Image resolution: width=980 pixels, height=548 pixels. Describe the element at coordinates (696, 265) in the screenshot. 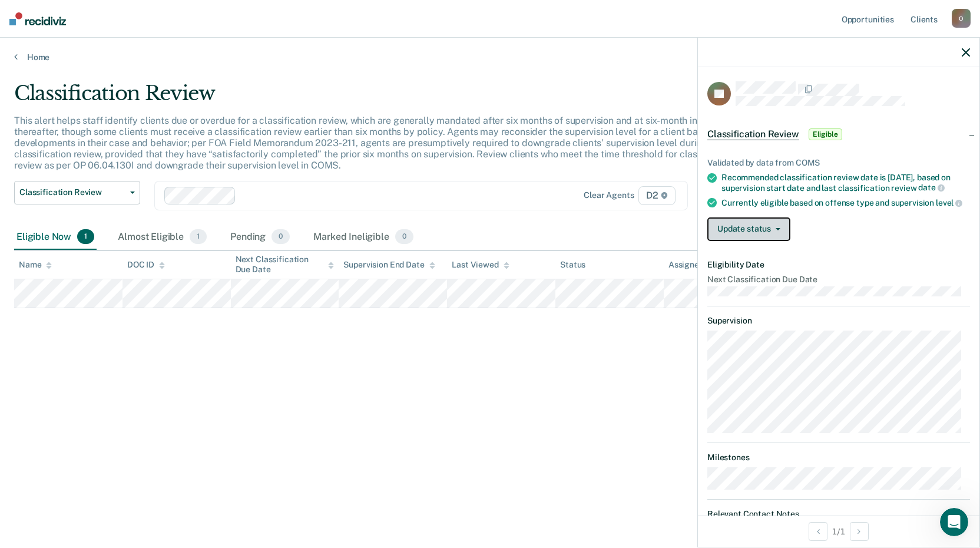

I see `div: Assigned to` at that location.